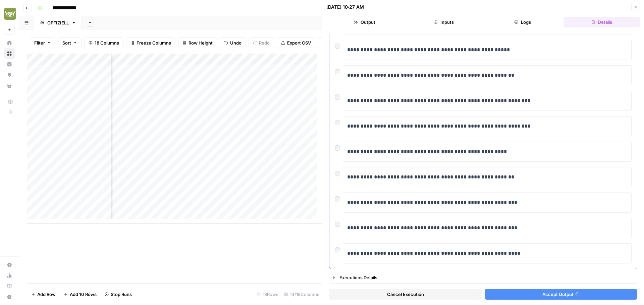 The height and width of the screenshot is (305, 644). I want to click on a: OFFIZIELL, so click(58, 23).